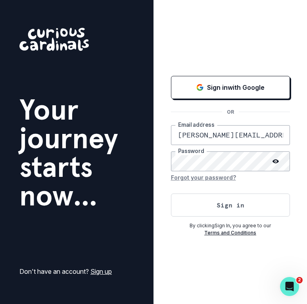 The image size is (307, 304). Describe the element at coordinates (231, 205) in the screenshot. I see `button: Sign in` at that location.